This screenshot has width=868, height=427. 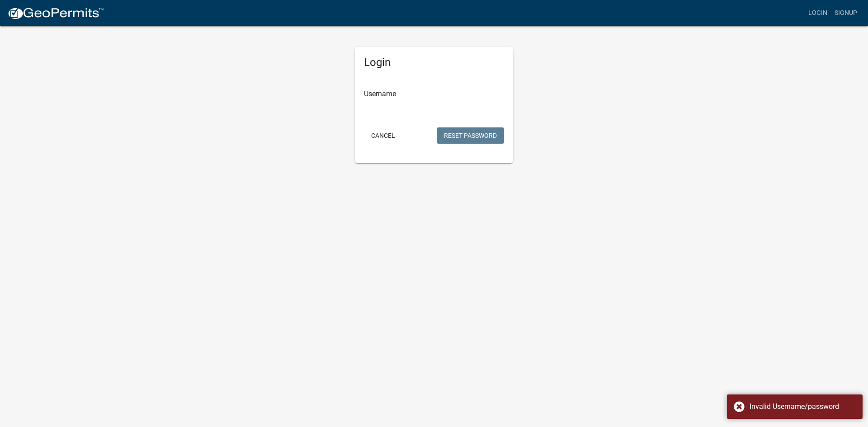 I want to click on button: Reset Password, so click(x=470, y=135).